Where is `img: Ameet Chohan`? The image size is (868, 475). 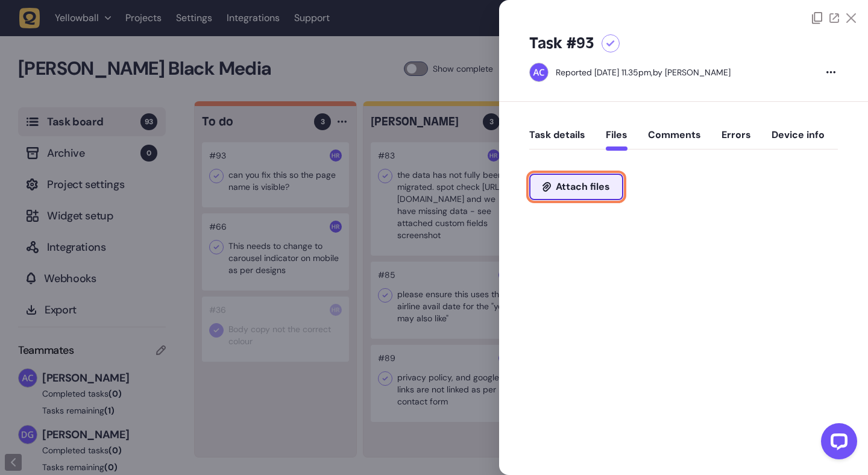
img: Ameet Chohan is located at coordinates (539, 72).